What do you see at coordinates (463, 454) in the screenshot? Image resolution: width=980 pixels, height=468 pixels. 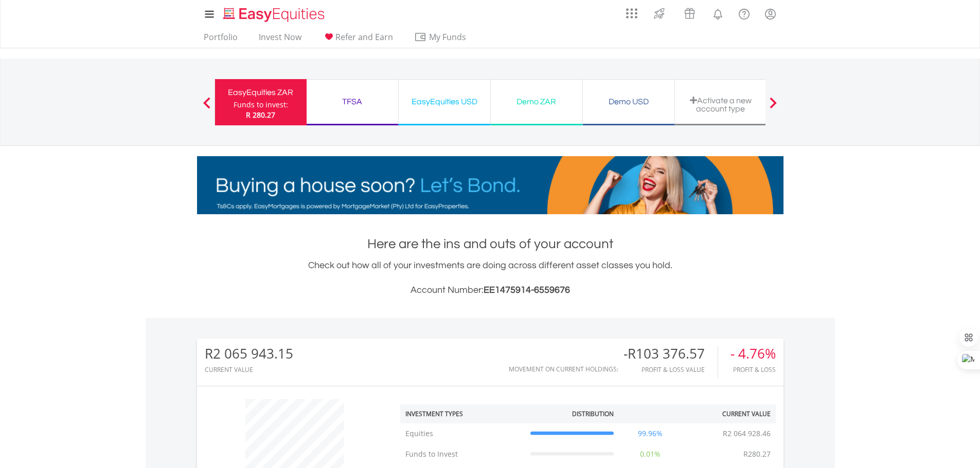 I see `td: Funds to Invest` at bounding box center [463, 454].